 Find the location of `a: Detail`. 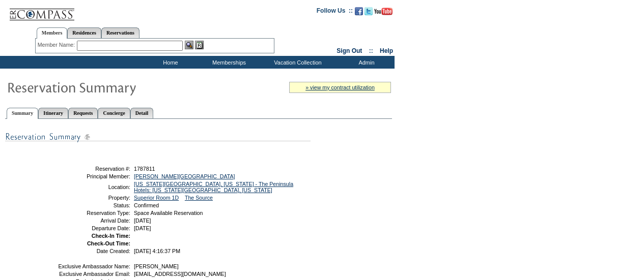

a: Detail is located at coordinates (142, 113).